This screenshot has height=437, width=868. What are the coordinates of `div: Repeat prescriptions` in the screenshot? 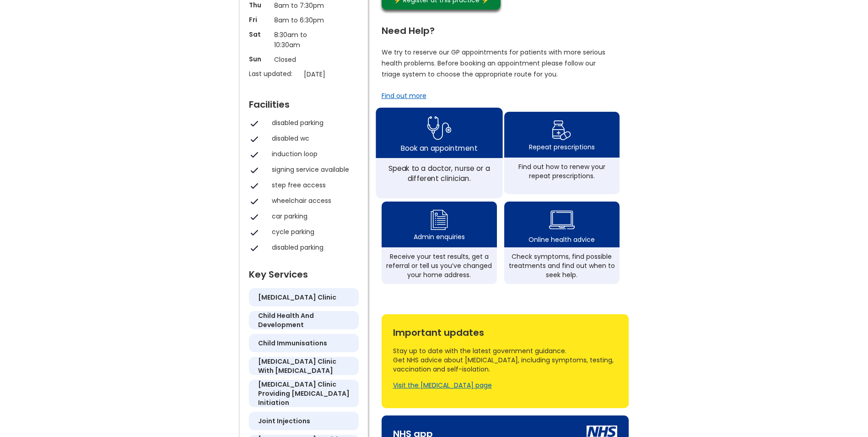 It's located at (562, 147).